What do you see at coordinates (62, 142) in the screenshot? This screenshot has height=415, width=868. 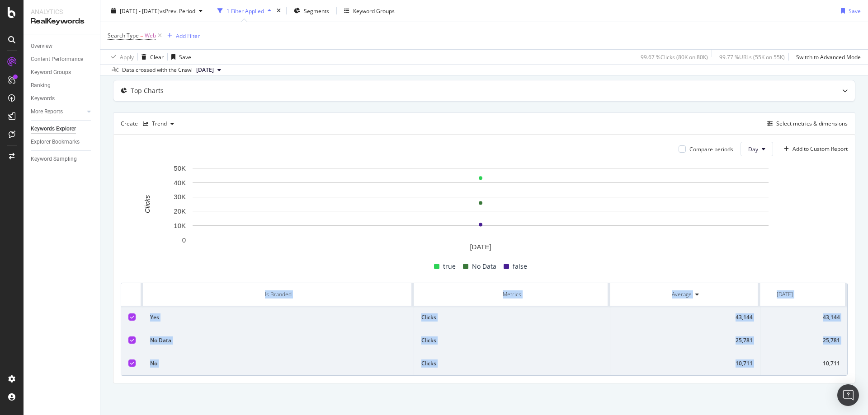 I see `a: Explorer Bookmarks` at bounding box center [62, 142].